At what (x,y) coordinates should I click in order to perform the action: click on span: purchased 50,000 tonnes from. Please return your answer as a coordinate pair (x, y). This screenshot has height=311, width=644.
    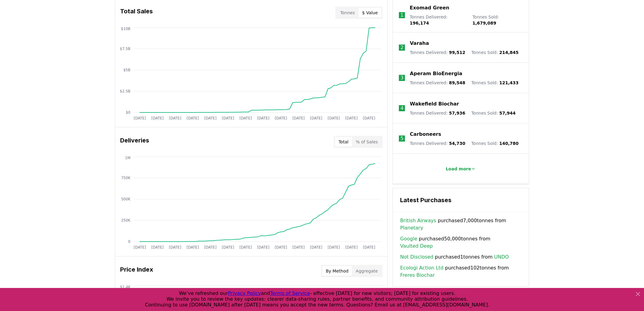
    Looking at the image, I should click on (461, 242).